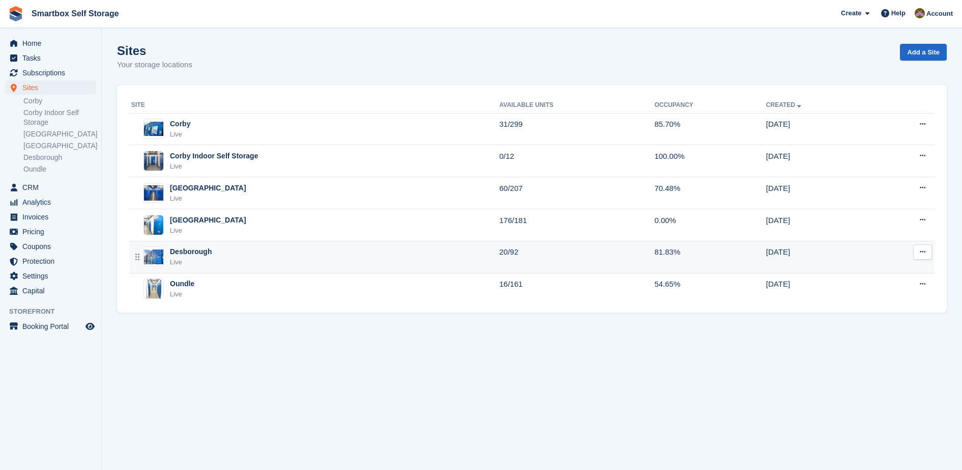  What do you see at coordinates (191, 251) in the screenshot?
I see `div: Desborough` at bounding box center [191, 251].